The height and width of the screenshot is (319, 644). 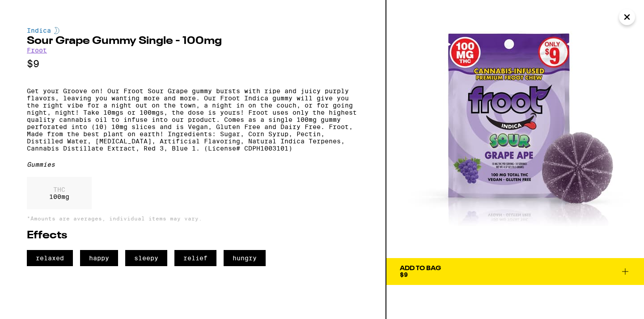 I want to click on span: relief, so click(x=195, y=258).